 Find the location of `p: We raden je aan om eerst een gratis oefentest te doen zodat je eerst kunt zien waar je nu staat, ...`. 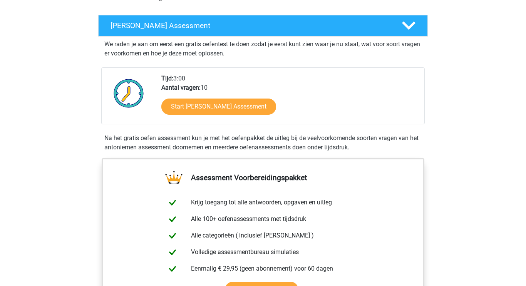

p: We raden je aan om eerst een gratis oefentest te doen zodat je eerst kunt zien waar je nu staat, ... is located at coordinates (263, 49).